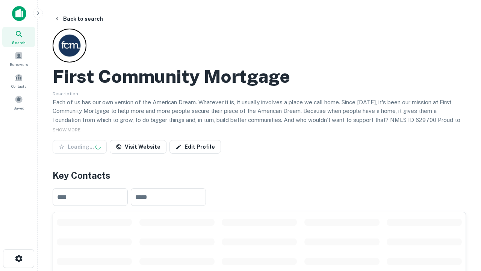 The width and height of the screenshot is (481, 271). I want to click on a: Borrowers, so click(19, 59).